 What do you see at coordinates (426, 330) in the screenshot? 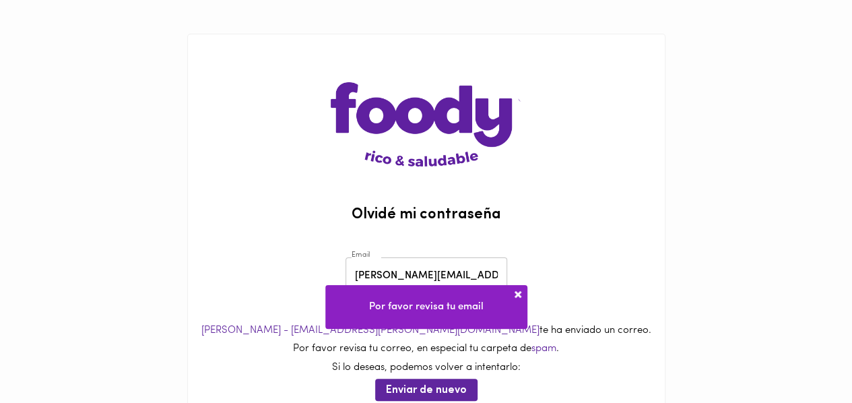
I see `p: te ha enviado un correo.` at bounding box center [426, 330].